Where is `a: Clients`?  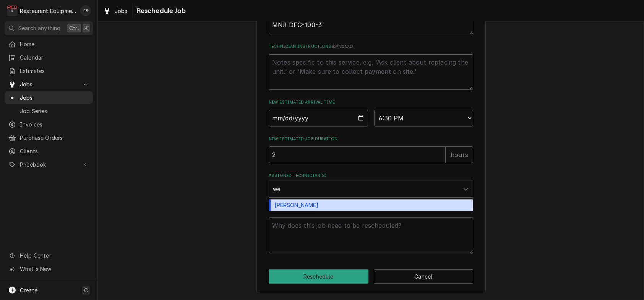 a: Clients is located at coordinates (48, 151).